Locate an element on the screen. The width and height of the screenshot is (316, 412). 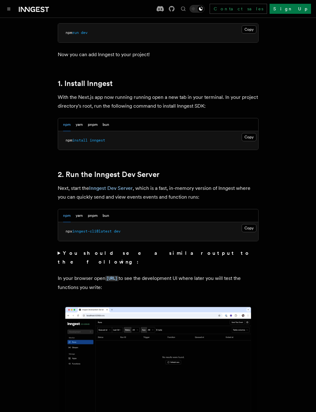
p: Next, start the , which is a fast, in-memory version of Inngest where you can quickly send and vi... is located at coordinates (158, 193).